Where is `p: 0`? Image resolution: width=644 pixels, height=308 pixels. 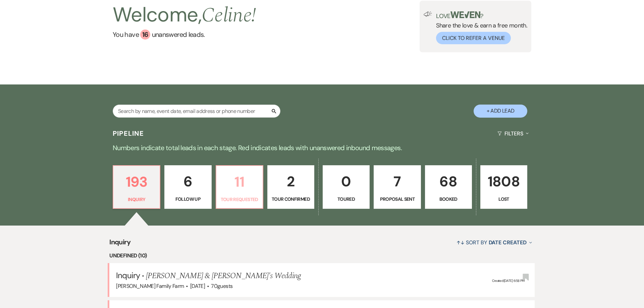
p: 0 is located at coordinates (346, 181).